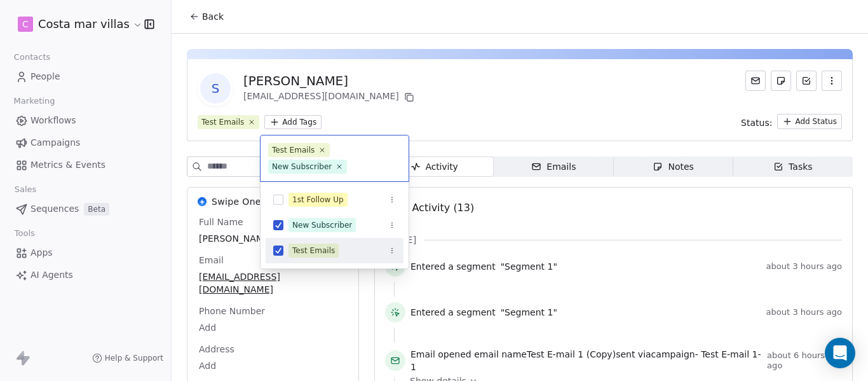 The image size is (868, 381). What do you see at coordinates (318, 200) in the screenshot?
I see `div: 1st Follow Up` at bounding box center [318, 200].